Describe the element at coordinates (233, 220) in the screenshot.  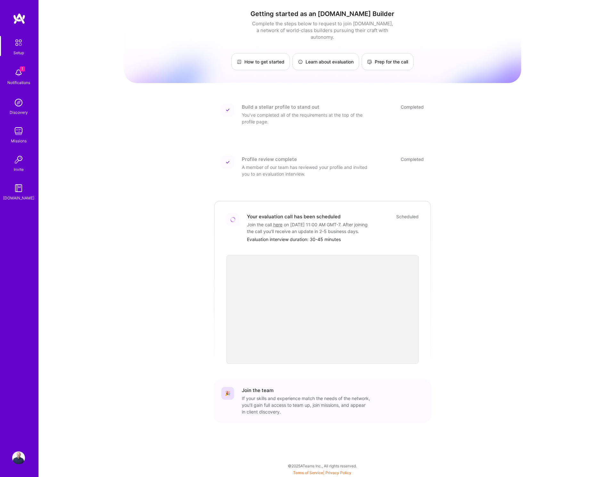
I see `img: Loading` at that location.